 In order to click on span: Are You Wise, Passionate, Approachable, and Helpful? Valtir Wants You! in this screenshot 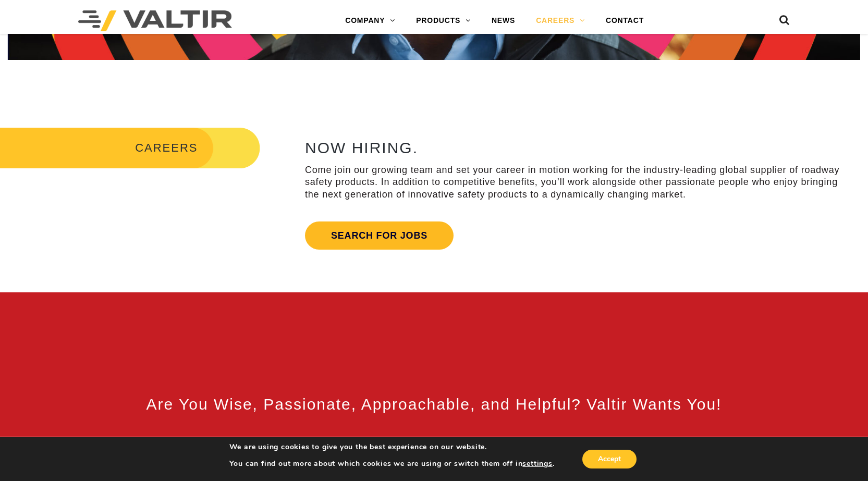, I will do `click(434, 404)`.